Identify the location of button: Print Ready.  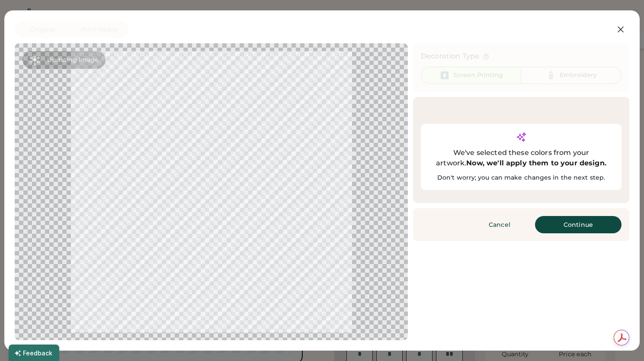
(100, 29).